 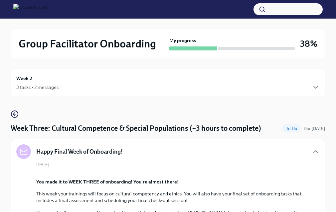 I want to click on span: To Do, so click(x=291, y=129).